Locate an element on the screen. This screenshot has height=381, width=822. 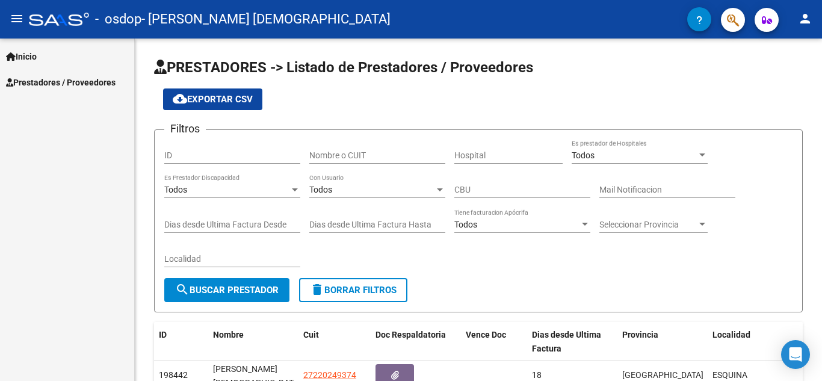
datatable-header-cell: Cuit is located at coordinates (334, 342).